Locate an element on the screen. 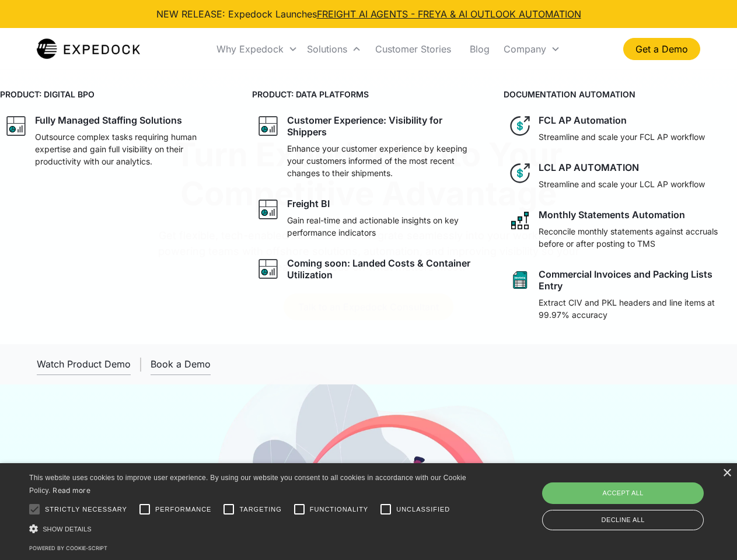  div: Customer Experience: Visibility for Shippers is located at coordinates (384, 126).